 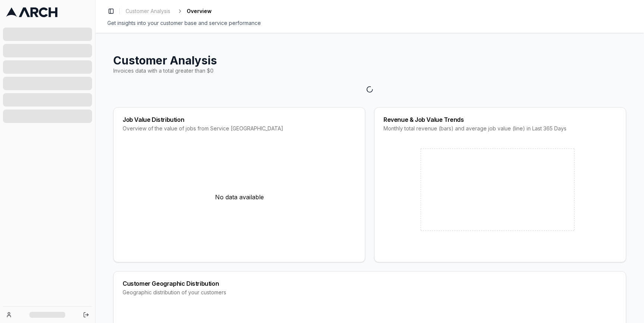 I want to click on div: Get insights into your customer base and service performance, so click(x=370, y=23).